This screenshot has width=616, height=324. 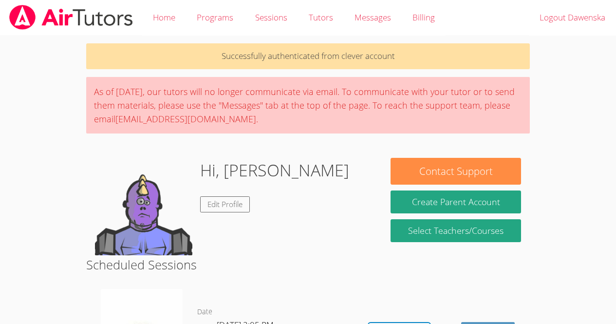 I want to click on button: Contact Support, so click(x=455, y=171).